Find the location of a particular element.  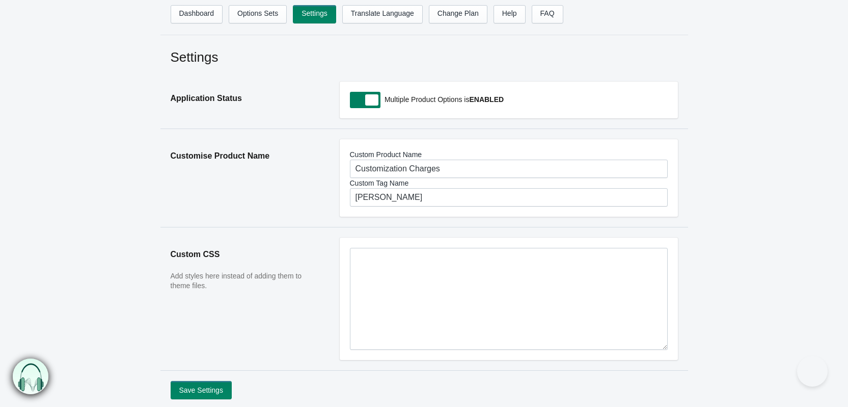

img: bxm.png is located at coordinates (31, 376).